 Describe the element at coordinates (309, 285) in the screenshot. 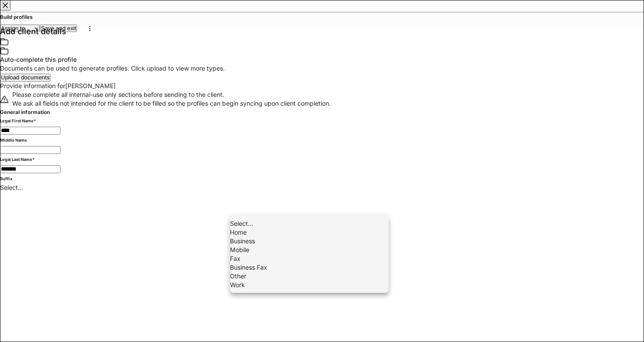

I see `li: Work` at that location.